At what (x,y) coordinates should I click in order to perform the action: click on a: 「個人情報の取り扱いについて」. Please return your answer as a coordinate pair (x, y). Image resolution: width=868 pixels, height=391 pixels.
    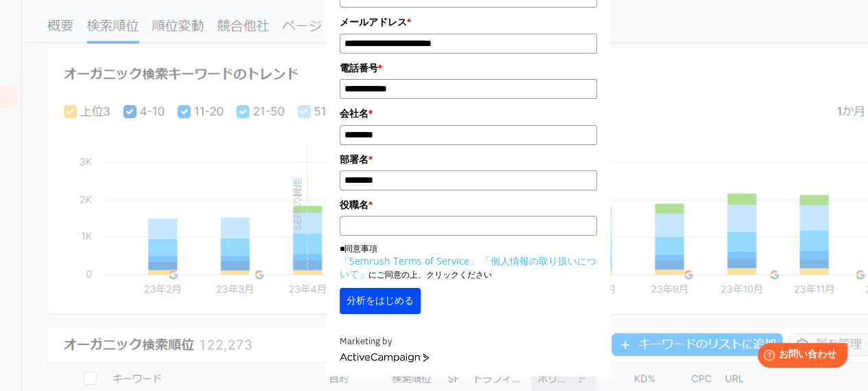
    Looking at the image, I should click on (468, 267).